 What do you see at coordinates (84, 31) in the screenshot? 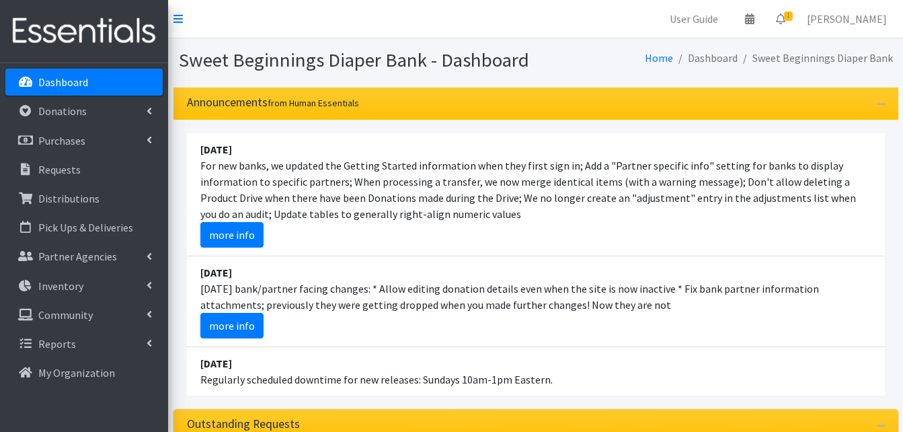
I see `img: HumanEssentials` at bounding box center [84, 31].